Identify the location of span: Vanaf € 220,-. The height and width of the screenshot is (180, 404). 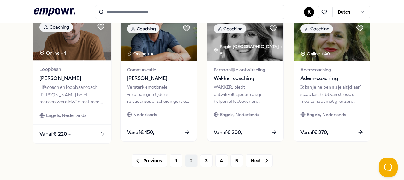
(55, 134).